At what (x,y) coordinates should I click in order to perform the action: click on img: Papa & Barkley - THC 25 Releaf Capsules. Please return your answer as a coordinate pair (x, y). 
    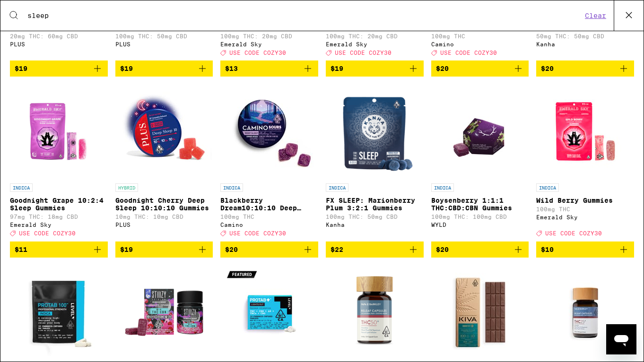
    Looking at the image, I should click on (585, 313).